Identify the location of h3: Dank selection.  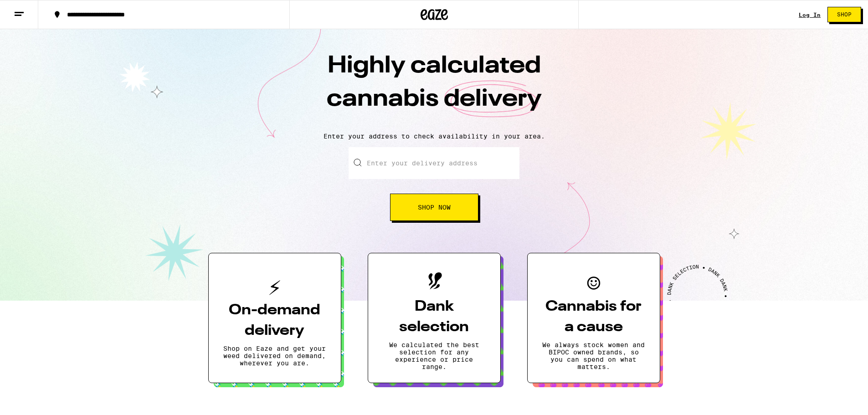
(434, 317).